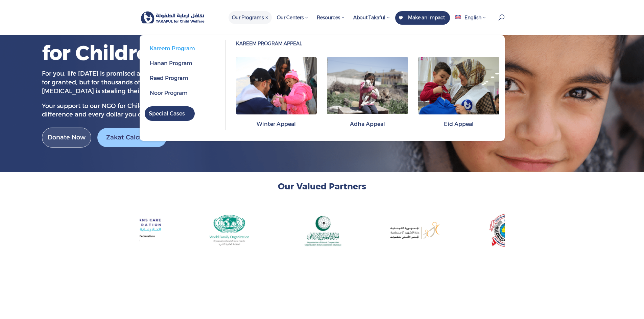 The height and width of the screenshot is (319, 644). Describe the element at coordinates (185, 48) in the screenshot. I see `a: Kareem Program` at that location.